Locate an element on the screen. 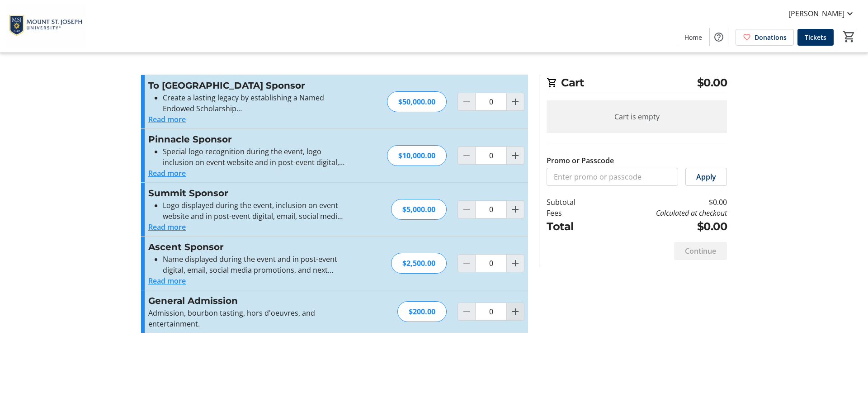 The image size is (868, 412). td: Fees is located at coordinates (573, 213).